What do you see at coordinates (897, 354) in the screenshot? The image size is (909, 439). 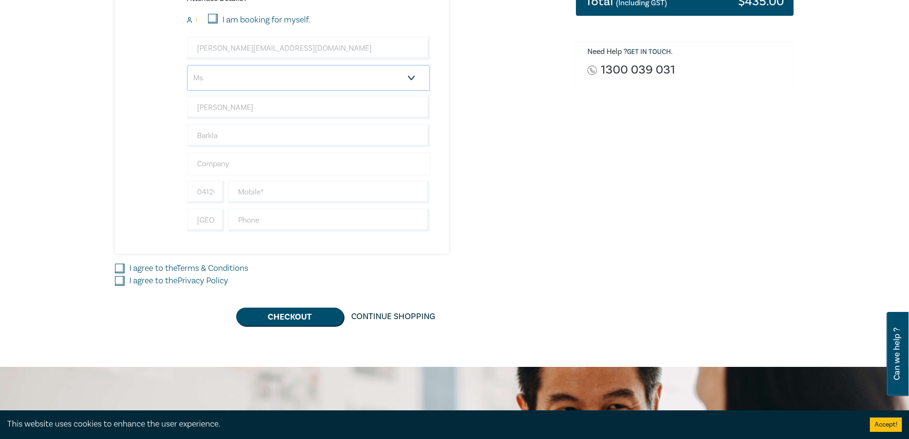 I see `span: Can we help ?` at bounding box center [897, 354].